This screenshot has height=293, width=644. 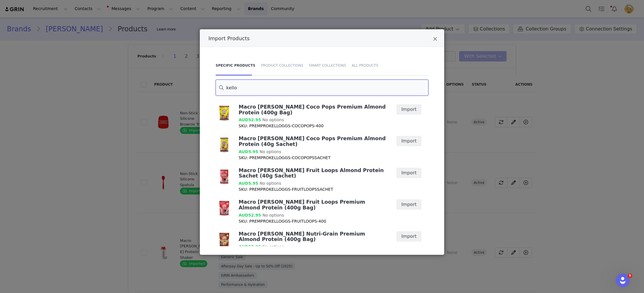 I want to click on div: Product Collections, so click(x=282, y=65).